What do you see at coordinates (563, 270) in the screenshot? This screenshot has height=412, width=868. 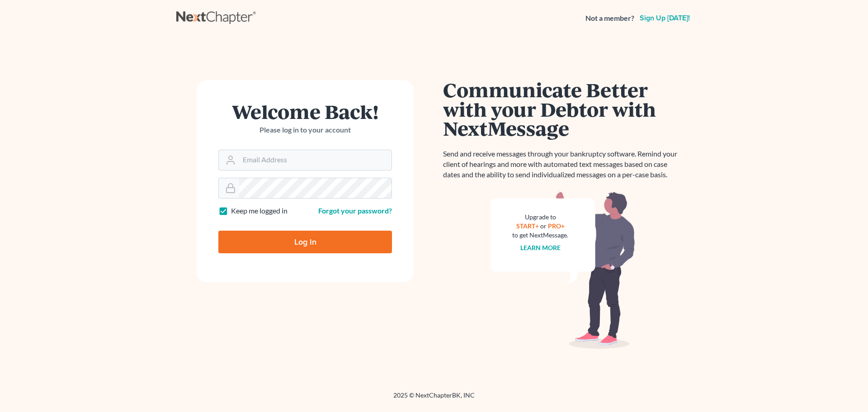 I see `img: nextmessage_bg-59042aed3d76b12b5cd301f8e5b87938c9018125f34e5fa2b7a6b67550977c72.svg` at bounding box center [563, 270].